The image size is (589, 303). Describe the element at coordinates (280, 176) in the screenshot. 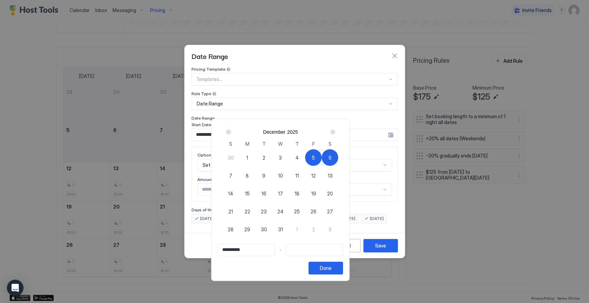

I see `button: 10` at that location.